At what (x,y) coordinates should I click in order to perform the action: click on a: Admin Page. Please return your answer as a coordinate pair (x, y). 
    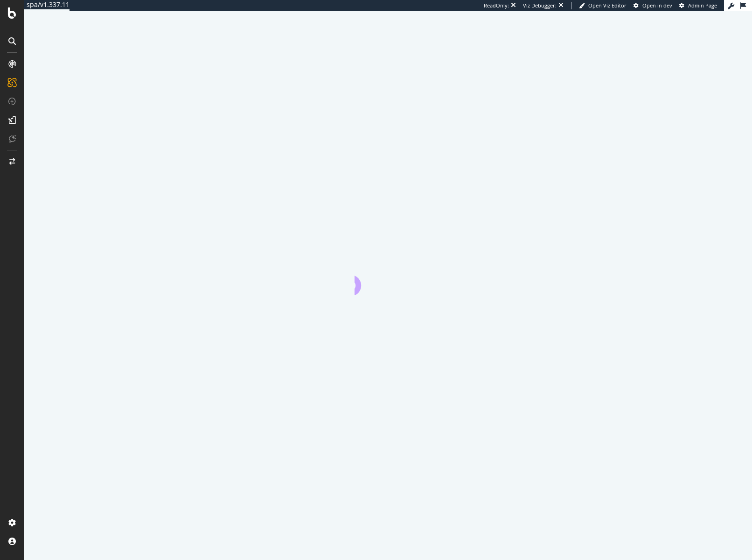
    Looking at the image, I should click on (698, 6).